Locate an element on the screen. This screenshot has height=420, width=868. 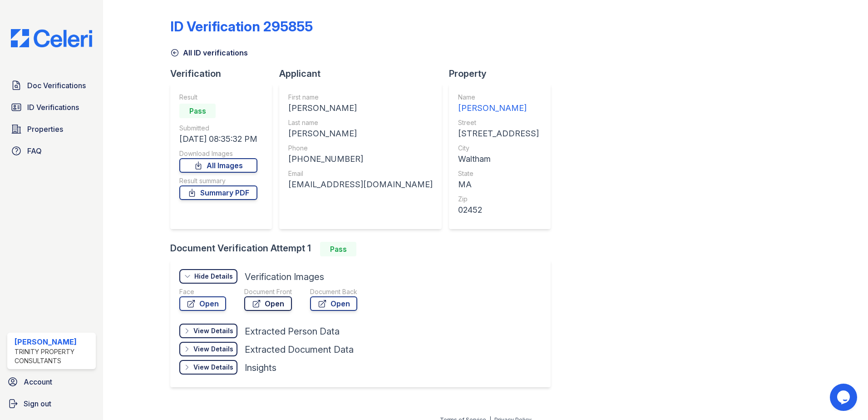
div: Verification is located at coordinates (225, 73).